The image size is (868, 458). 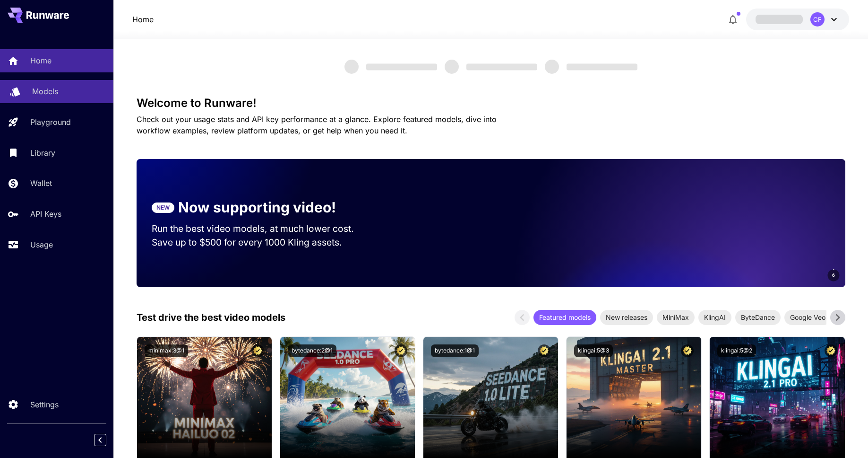 I want to click on span: MiniMax, so click(x=675, y=317).